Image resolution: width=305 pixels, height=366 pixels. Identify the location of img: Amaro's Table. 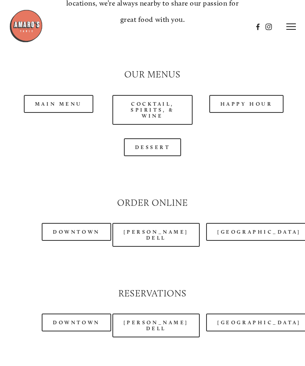
(26, 26).